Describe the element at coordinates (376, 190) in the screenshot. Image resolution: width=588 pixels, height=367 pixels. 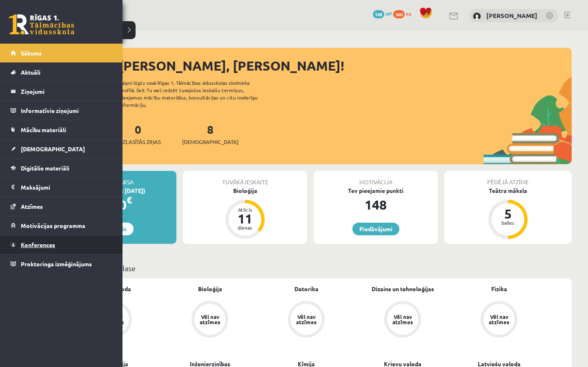
I see `div: Tev pieejamie punkti` at that location.